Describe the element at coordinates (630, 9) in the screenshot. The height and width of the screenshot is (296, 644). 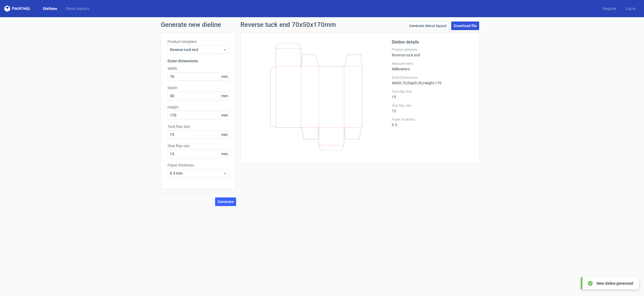
I see `a: Log in` at that location.